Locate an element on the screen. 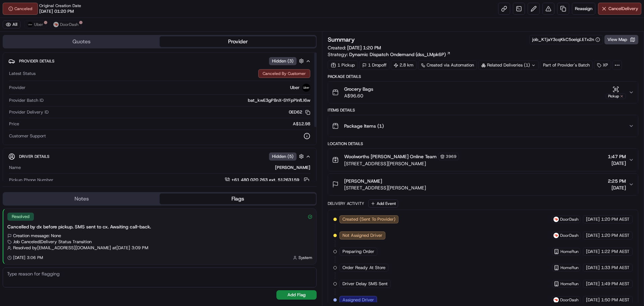 This screenshot has height=306, width=644. div: Strategy: is located at coordinates (389, 54).